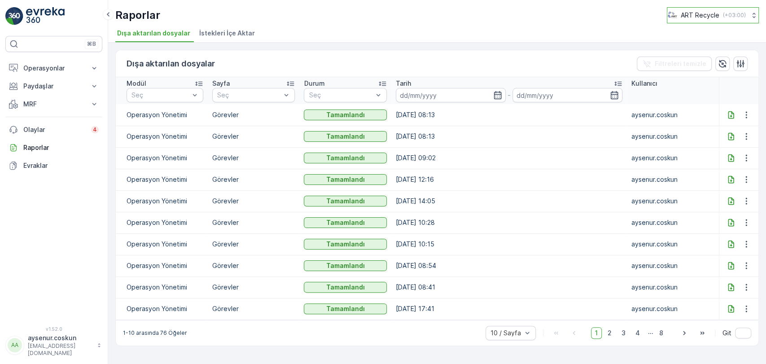 This screenshot has width=766, height=364. Describe the element at coordinates (227, 33) in the screenshot. I see `span: İstekleri İçe Aktar` at that location.